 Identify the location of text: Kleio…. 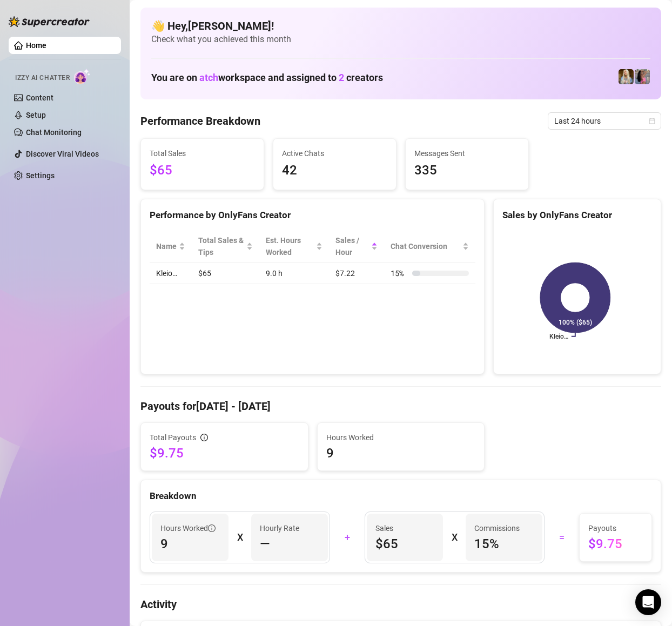
(559, 336).